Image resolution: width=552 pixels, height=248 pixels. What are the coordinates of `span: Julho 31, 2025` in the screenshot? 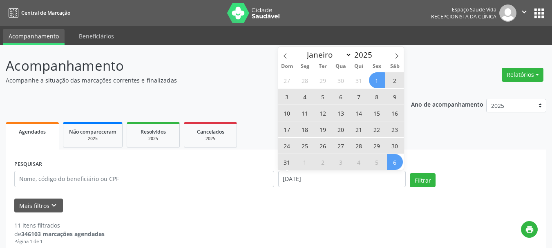 It's located at (359, 80).